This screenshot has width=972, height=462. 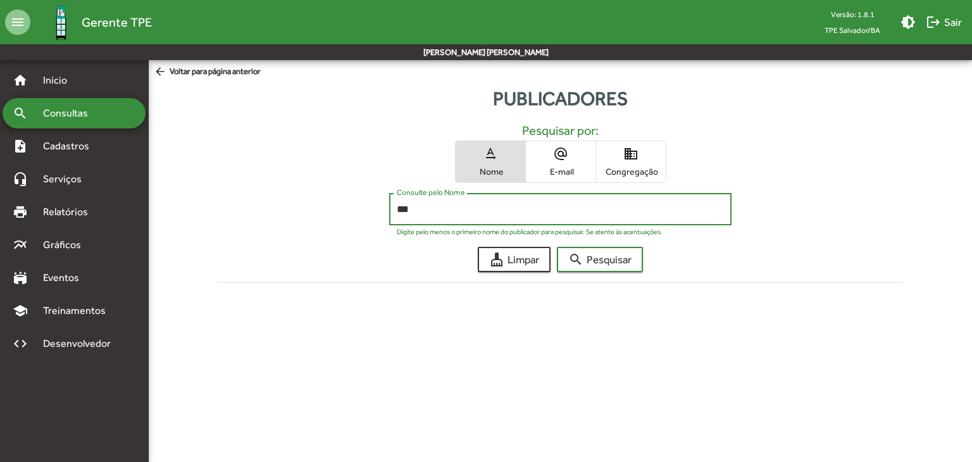 What do you see at coordinates (600, 259) in the screenshot?
I see `span: Pesquisar` at bounding box center [600, 259].